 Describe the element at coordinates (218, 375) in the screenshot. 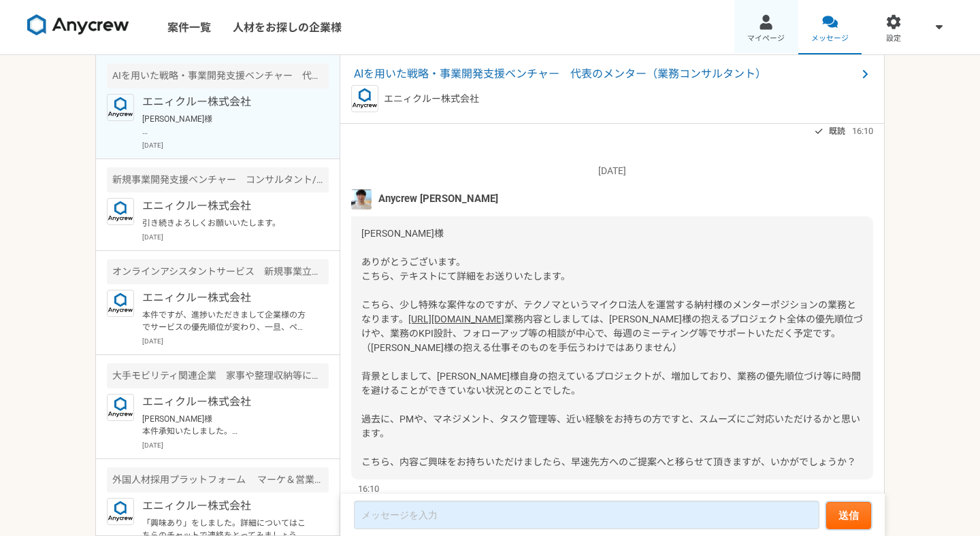

I see `div: 大手モビリティ関連企業 家事や整理収納等に関する企画・リサーチ・アドバイザー業務` at that location.